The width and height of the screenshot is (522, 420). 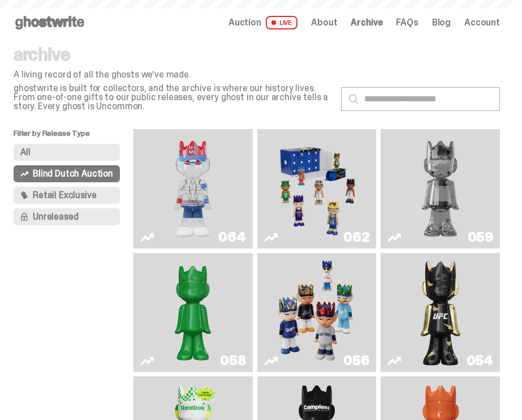 I want to click on div: 062, so click(x=356, y=238).